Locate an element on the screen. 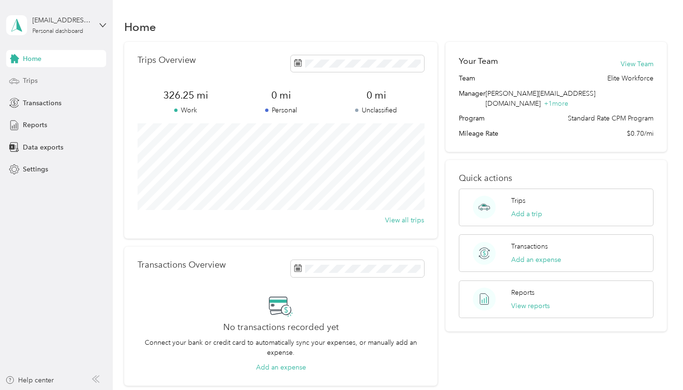  span: Data exports is located at coordinates (43, 147).